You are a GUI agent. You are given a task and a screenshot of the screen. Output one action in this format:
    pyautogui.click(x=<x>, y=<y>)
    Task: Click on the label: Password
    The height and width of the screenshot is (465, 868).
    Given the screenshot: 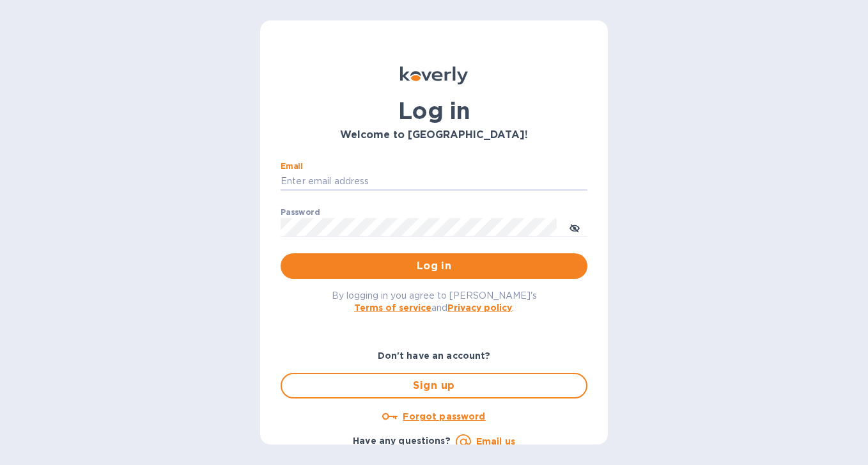 What is the action you would take?
    pyautogui.click(x=300, y=212)
    